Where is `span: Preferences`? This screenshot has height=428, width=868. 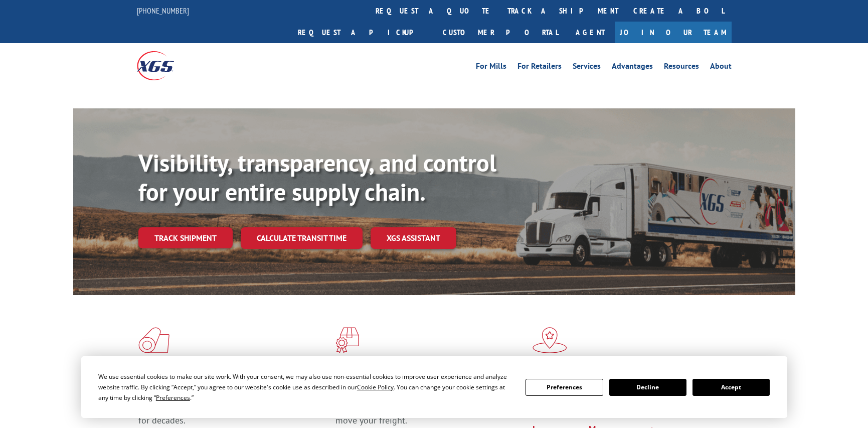
span: Preferences is located at coordinates (173, 398).